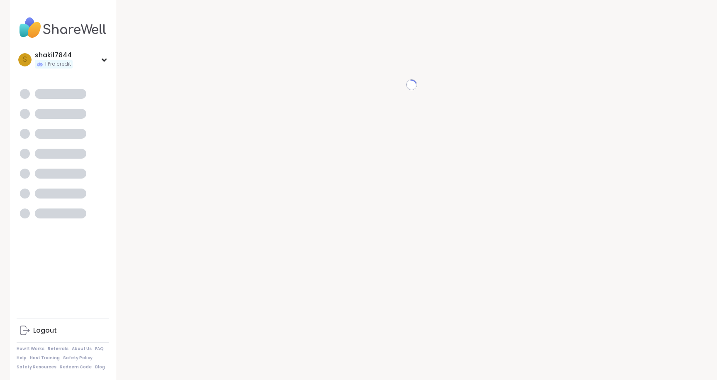 The width and height of the screenshot is (717, 380). What do you see at coordinates (45, 330) in the screenshot?
I see `div: Logout` at bounding box center [45, 330].